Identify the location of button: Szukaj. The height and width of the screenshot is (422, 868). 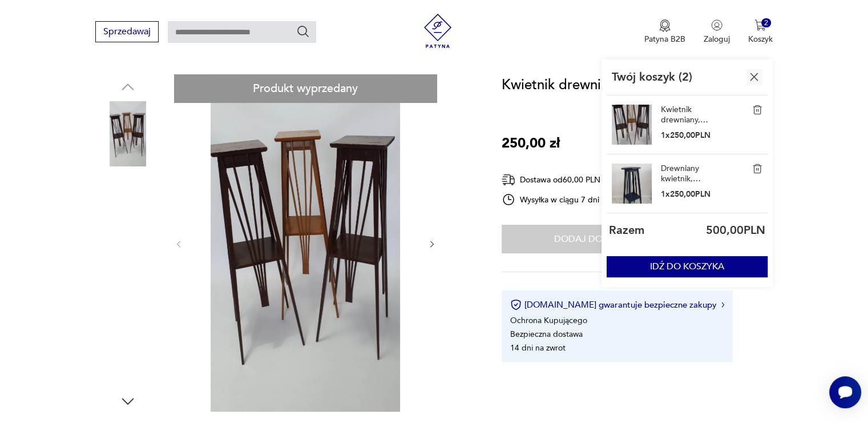
(303, 31).